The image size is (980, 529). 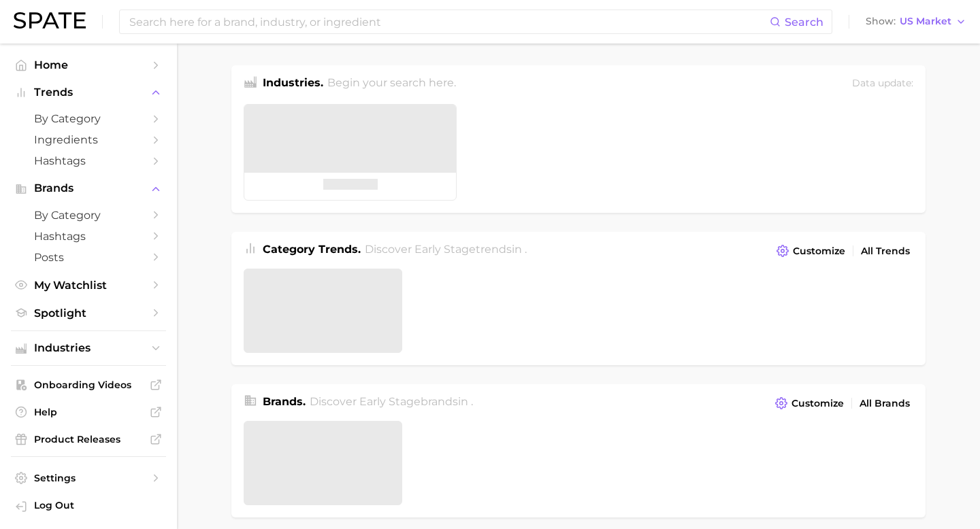 I want to click on img: SPATE, so click(x=49, y=21).